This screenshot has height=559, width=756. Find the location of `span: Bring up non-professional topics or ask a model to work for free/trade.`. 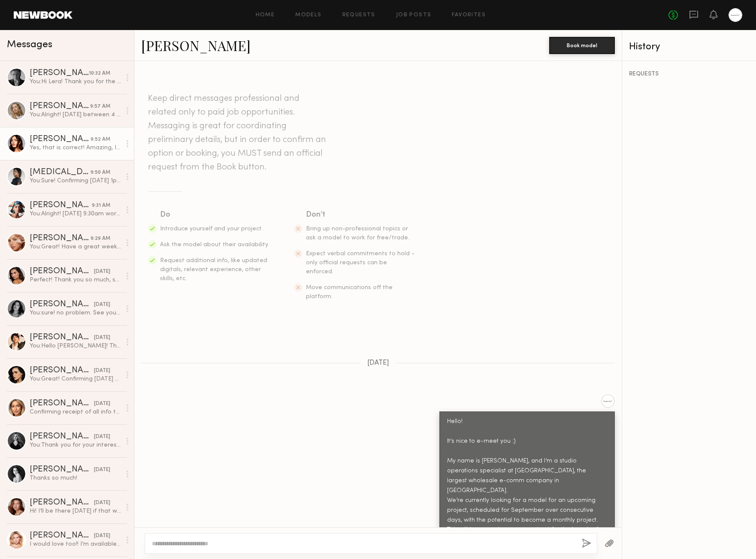

span: Bring up non-professional topics or ask a model to work for free/trade. is located at coordinates (357, 233).